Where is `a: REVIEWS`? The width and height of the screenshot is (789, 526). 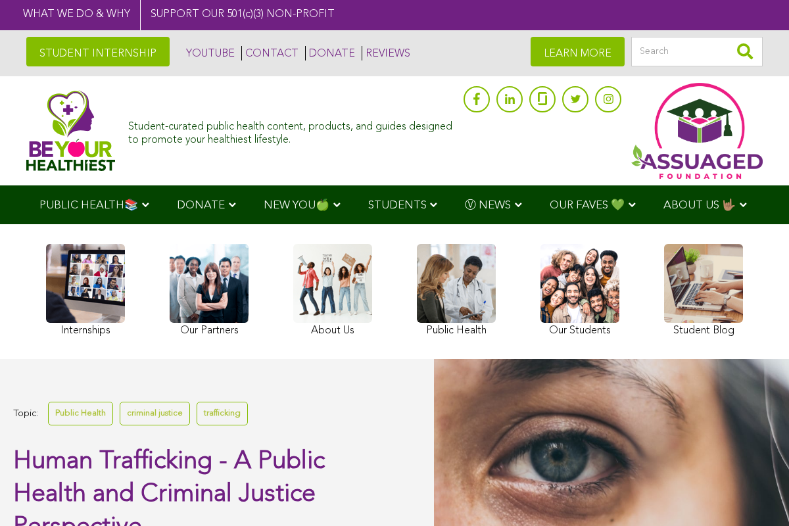 a: REVIEWS is located at coordinates (386, 53).